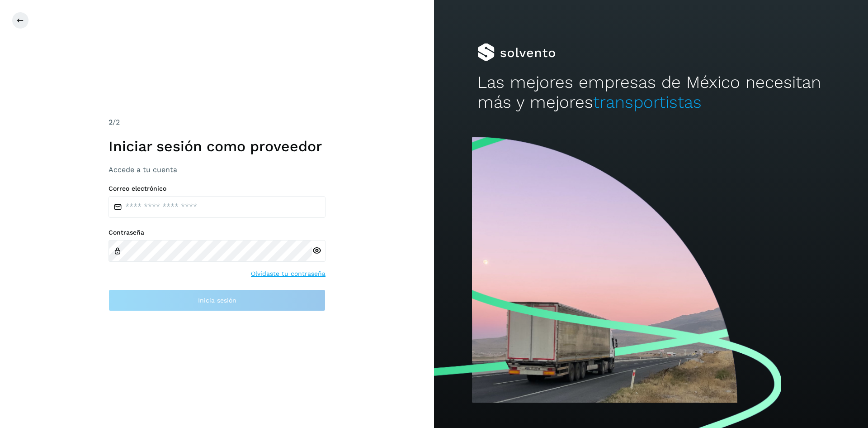  What do you see at coordinates (217, 232) in the screenshot?
I see `label: Contraseña` at bounding box center [217, 232].